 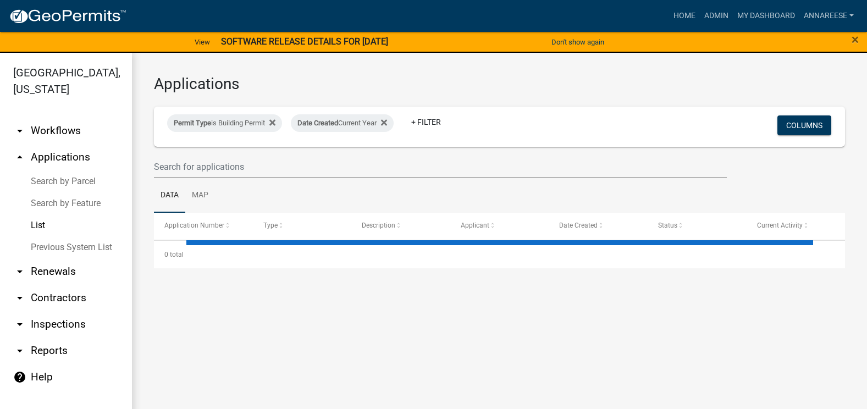 I want to click on span: Permit Type, so click(x=192, y=123).